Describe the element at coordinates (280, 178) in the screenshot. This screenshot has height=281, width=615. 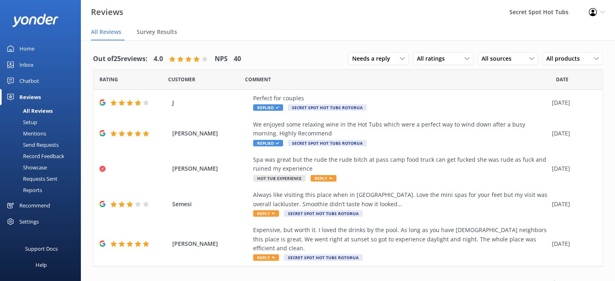
I see `span: Hot Tub Experience` at that location.